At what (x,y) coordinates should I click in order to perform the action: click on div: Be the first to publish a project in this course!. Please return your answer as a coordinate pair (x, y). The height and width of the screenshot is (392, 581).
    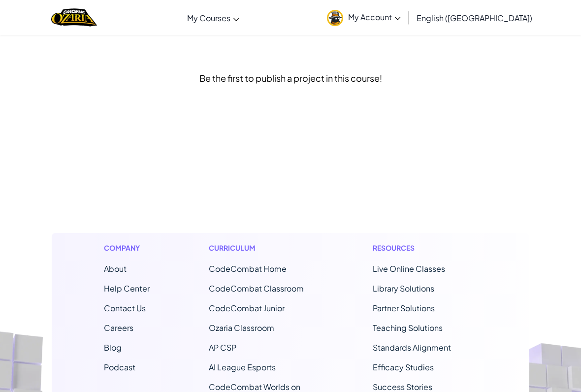
    Looking at the image, I should click on (291, 78).